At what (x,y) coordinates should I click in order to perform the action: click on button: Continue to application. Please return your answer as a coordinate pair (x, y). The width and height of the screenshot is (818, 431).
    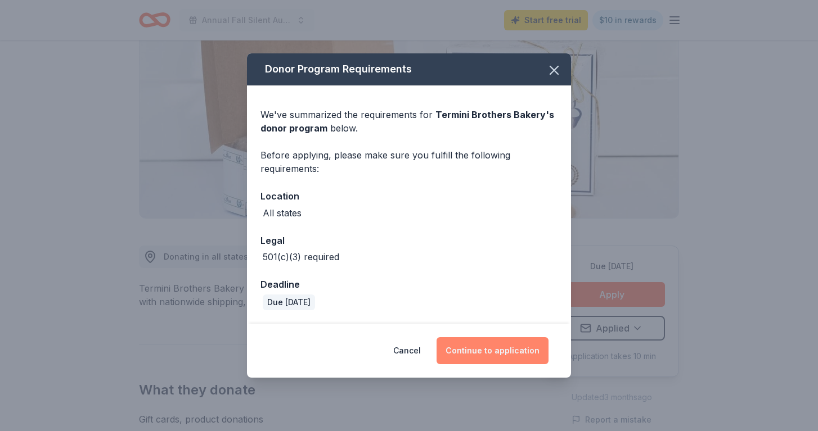
    Looking at the image, I should click on (492, 351).